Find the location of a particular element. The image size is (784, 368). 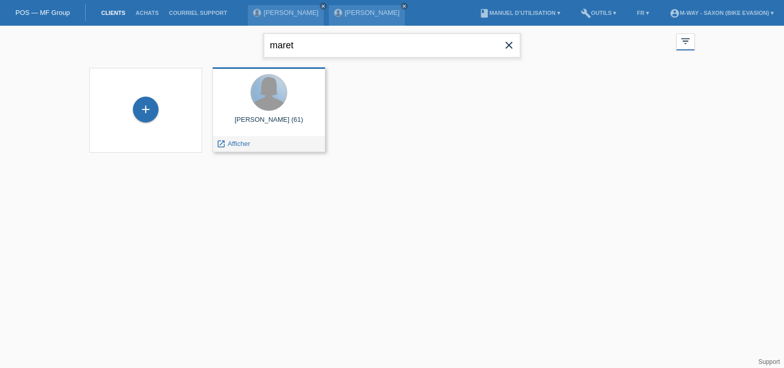

i: launch is located at coordinates (221, 144).